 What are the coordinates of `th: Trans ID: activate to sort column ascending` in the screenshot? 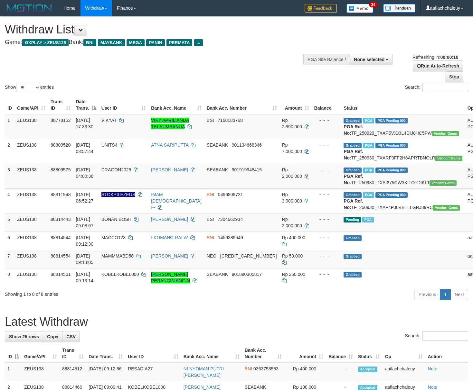 It's located at (73, 354).